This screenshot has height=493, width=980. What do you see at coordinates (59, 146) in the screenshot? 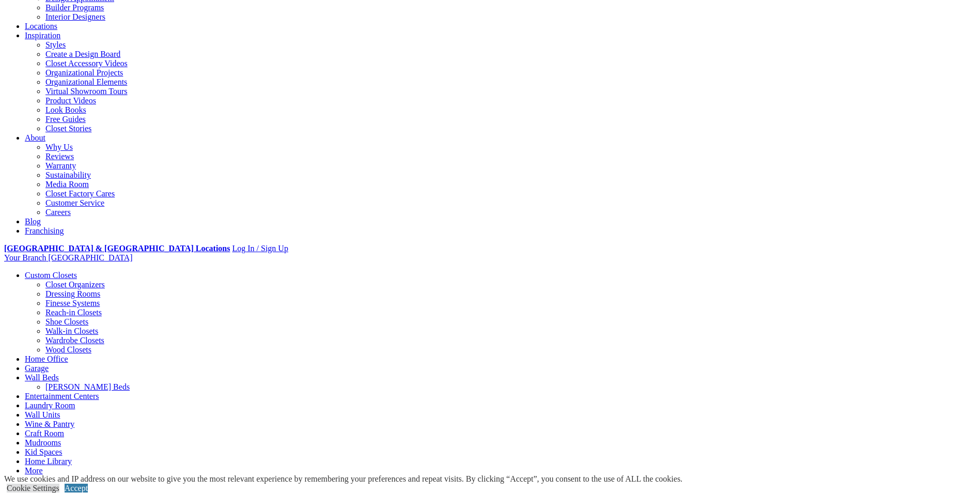
I see `a: Why Us` at bounding box center [59, 146].